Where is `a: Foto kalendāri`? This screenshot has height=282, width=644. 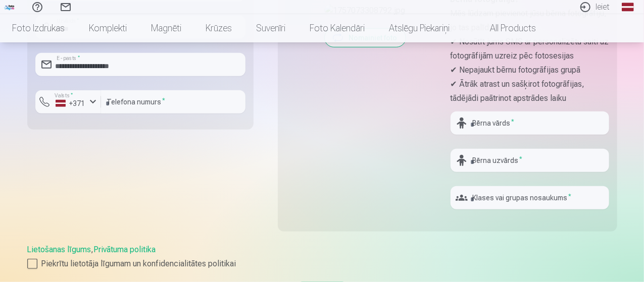 a: Foto kalendāri is located at coordinates (337, 28).